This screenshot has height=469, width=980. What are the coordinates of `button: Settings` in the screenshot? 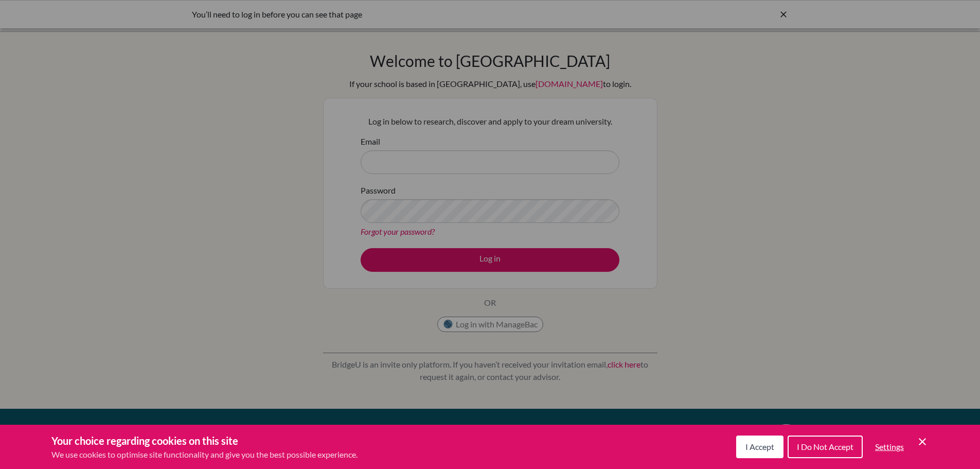 It's located at (890, 447).